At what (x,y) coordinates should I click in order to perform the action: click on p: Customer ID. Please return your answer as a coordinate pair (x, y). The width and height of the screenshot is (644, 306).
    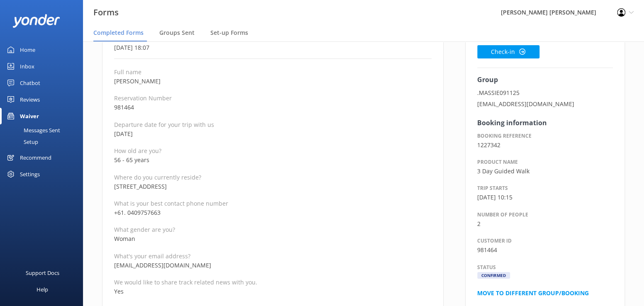
    Looking at the image, I should click on (545, 241).